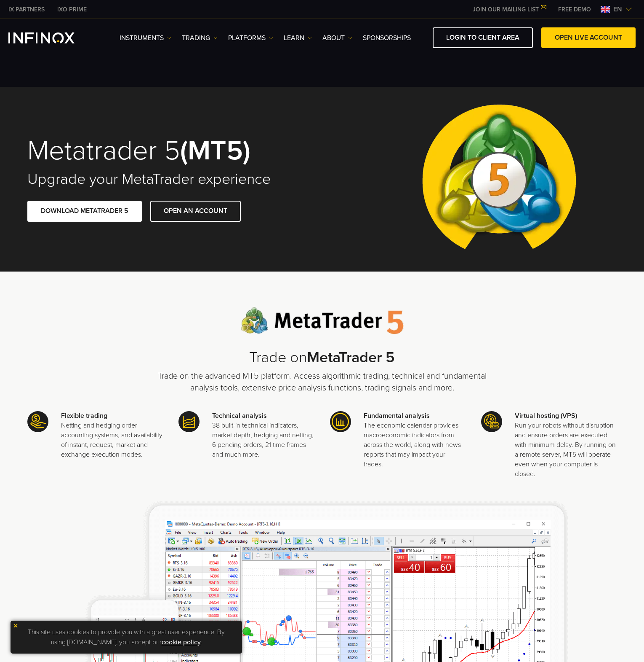  What do you see at coordinates (575, 10) in the screenshot?
I see `a: INFINOX MENU` at bounding box center [575, 10].